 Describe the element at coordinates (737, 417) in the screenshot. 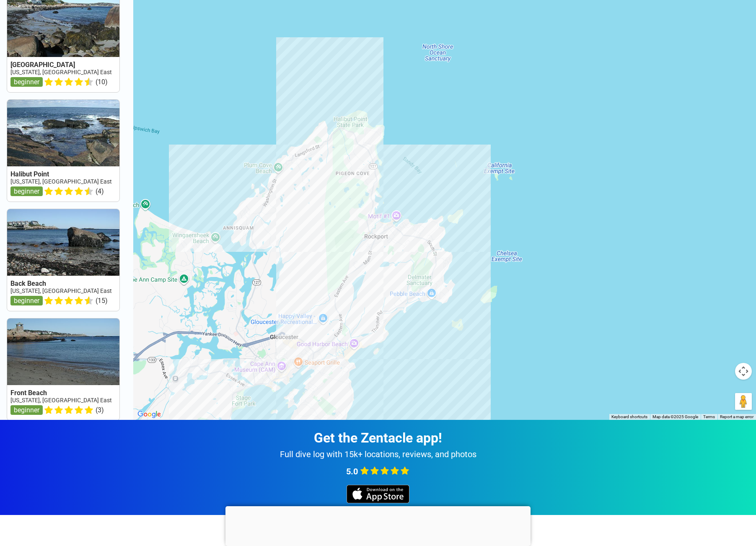

I see `a: Report a map error` at that location.